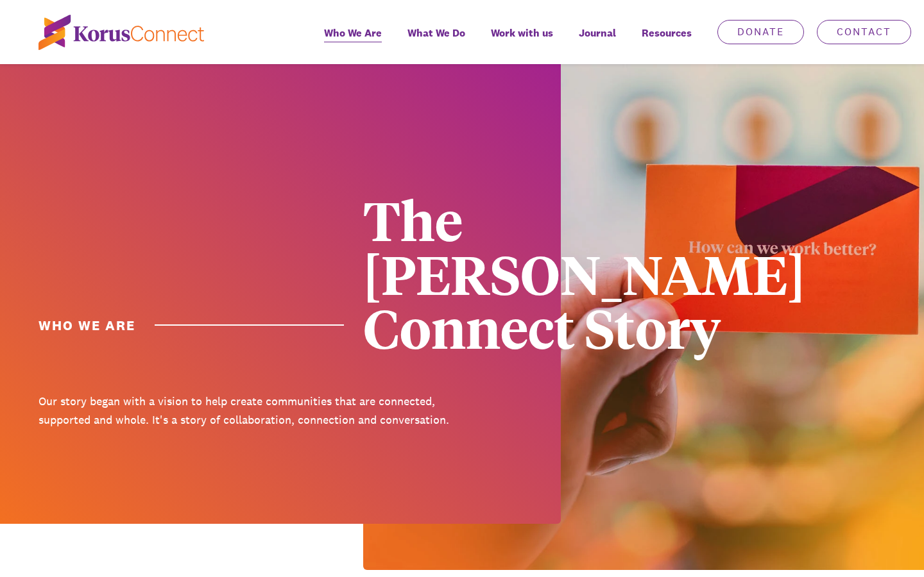 The height and width of the screenshot is (577, 924). Describe the element at coordinates (436, 33) in the screenshot. I see `span: What We Do` at that location.